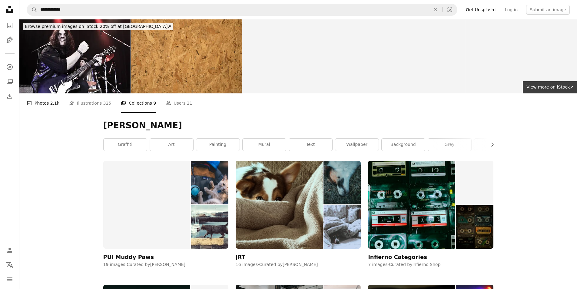 This screenshot has width=577, height=289. Describe the element at coordinates (179, 103) in the screenshot. I see `a: Users 21` at that location.